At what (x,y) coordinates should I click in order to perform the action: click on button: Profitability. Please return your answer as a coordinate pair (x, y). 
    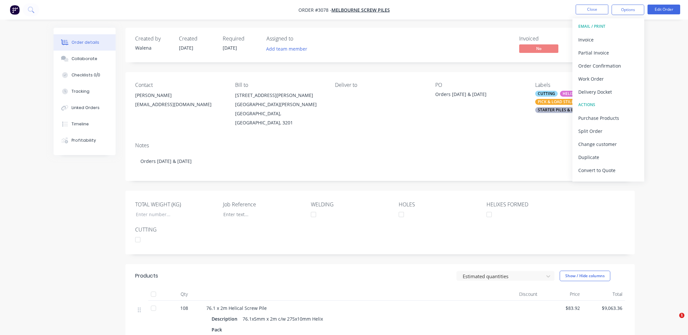
    Looking at the image, I should click on (85, 140).